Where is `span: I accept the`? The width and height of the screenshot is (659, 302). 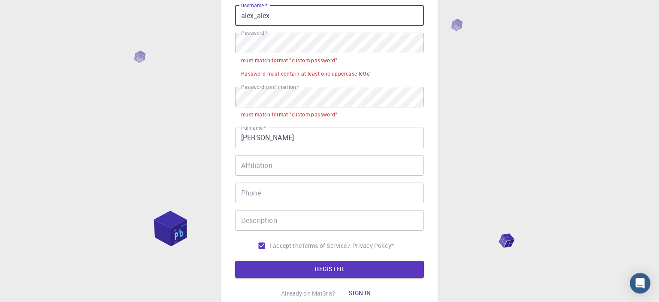 span: I accept the is located at coordinates (286, 245).